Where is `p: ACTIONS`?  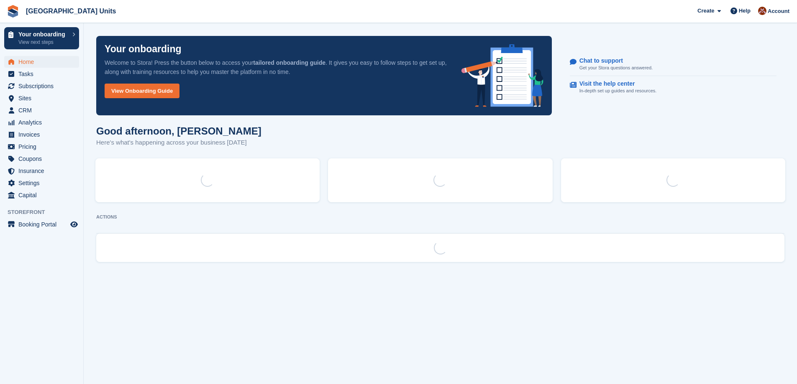
p: ACTIONS is located at coordinates (440, 217).